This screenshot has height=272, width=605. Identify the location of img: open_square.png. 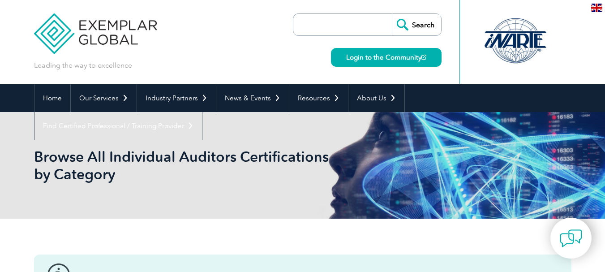
(424, 57).